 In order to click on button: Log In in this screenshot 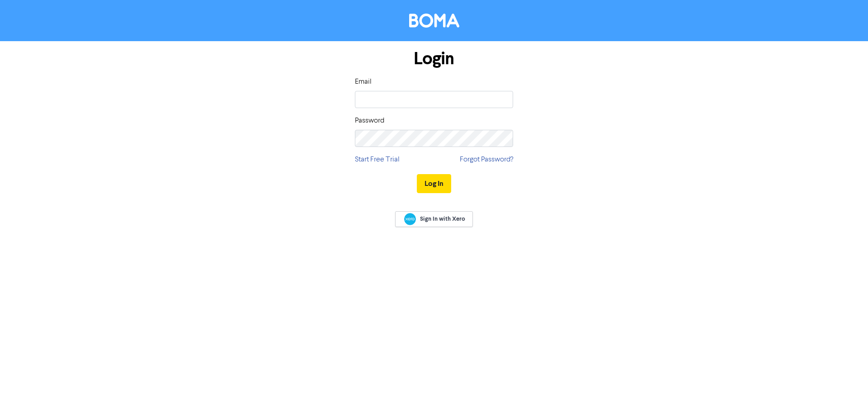, I will do `click(434, 184)`.